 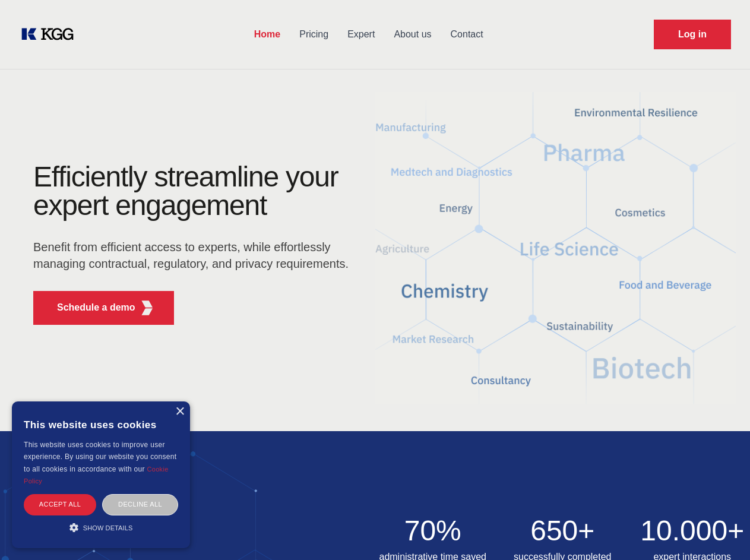 What do you see at coordinates (361, 34) in the screenshot?
I see `a: Expert` at bounding box center [361, 34].